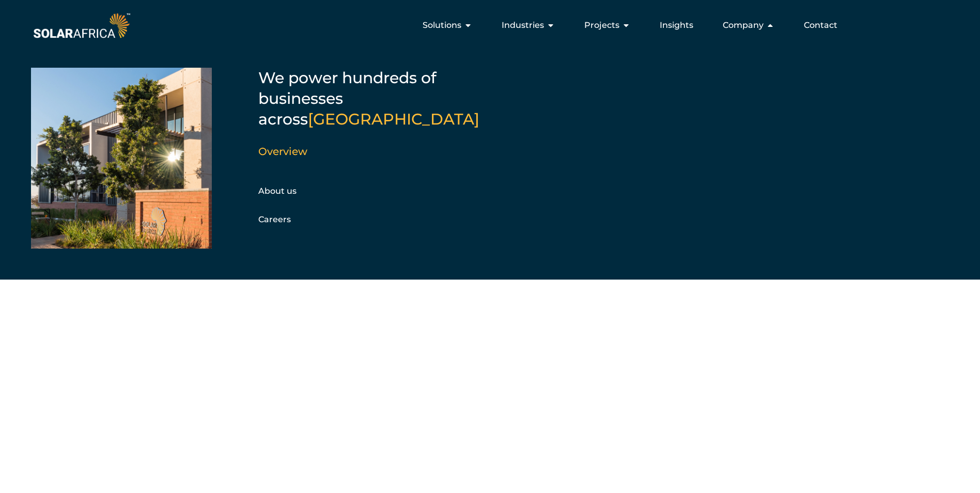 This screenshot has width=980, height=493. Describe the element at coordinates (282, 152) in the screenshot. I see `a: Overview` at that location.